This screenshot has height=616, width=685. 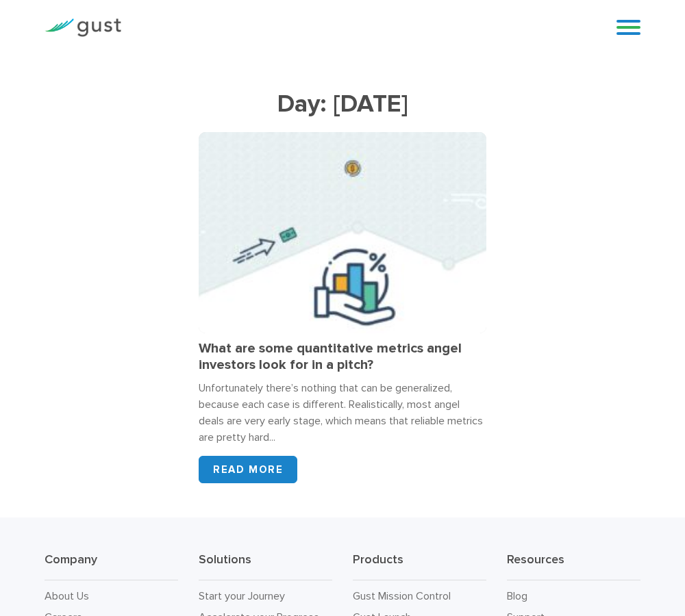 I want to click on h3: Resources, so click(x=573, y=566).